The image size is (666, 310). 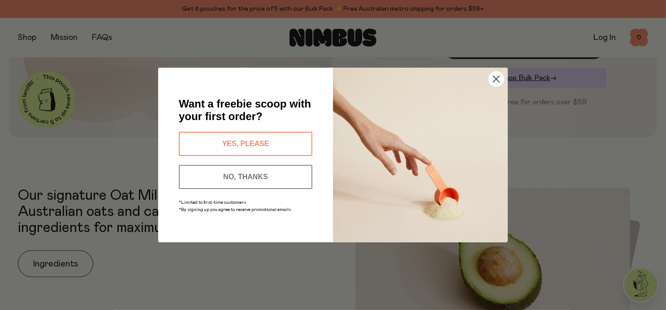 I want to click on button: NO, THANKS, so click(x=246, y=177).